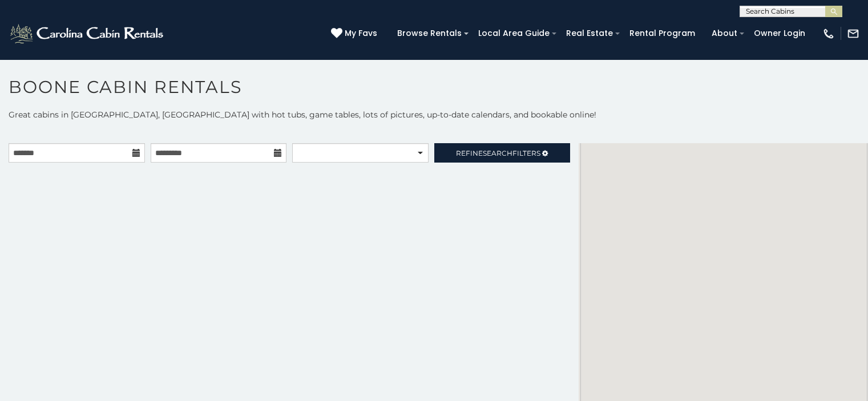 This screenshot has height=401, width=868. I want to click on span: My Favs, so click(361, 33).